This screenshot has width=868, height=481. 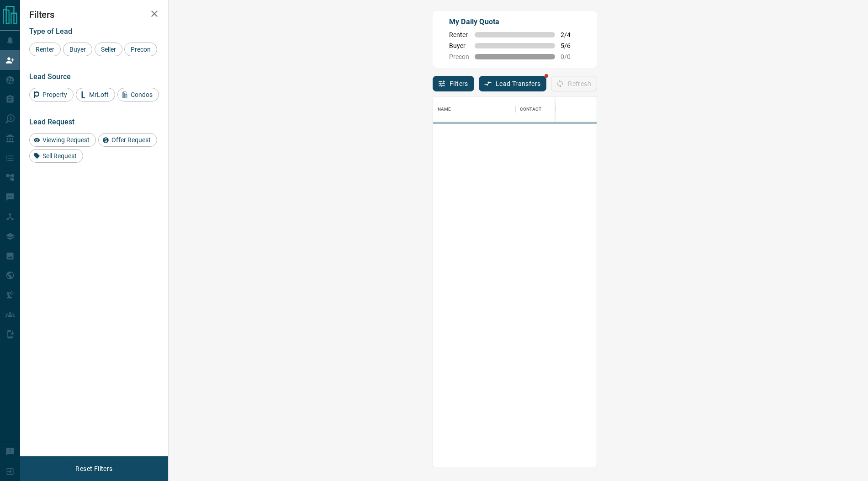 I want to click on div: Offer Request, so click(x=127, y=140).